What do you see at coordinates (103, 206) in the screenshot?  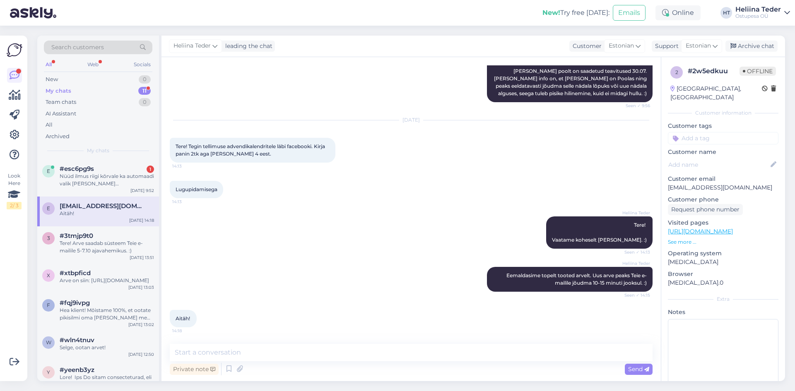 I see `span: estelleroosi@hotmail.com` at bounding box center [103, 206].